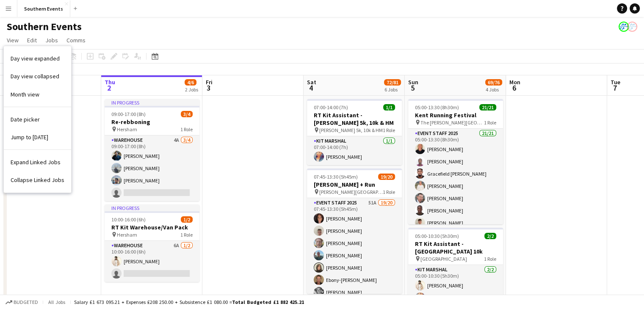 The image size is (644, 309). I want to click on span: Edit, so click(32, 40).